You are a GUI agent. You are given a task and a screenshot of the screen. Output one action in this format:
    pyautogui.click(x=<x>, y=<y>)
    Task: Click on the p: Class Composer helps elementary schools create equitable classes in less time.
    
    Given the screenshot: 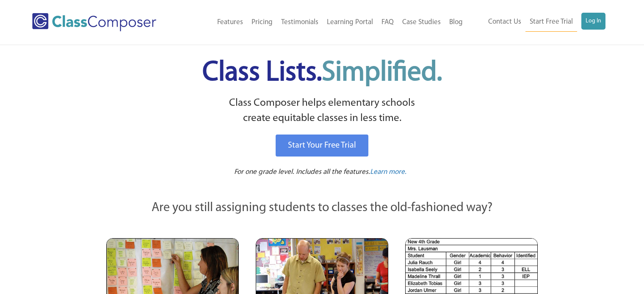 What is the action you would take?
    pyautogui.click(x=322, y=111)
    